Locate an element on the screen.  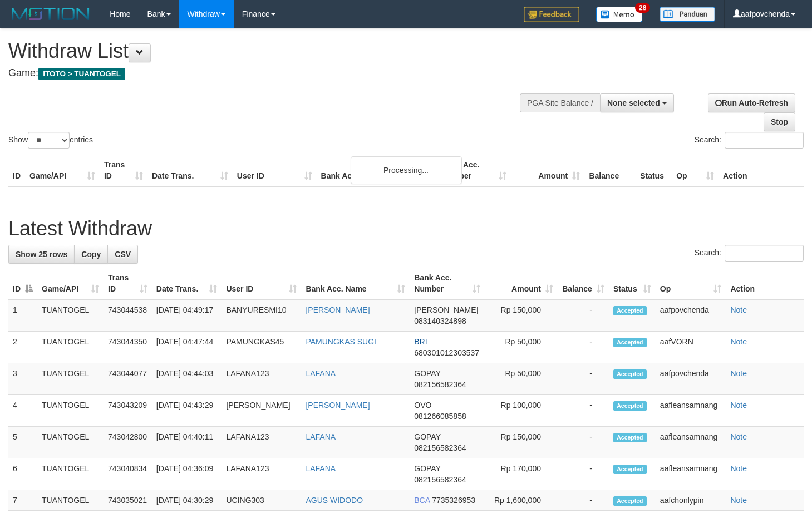
span: None selected is located at coordinates (633, 103).